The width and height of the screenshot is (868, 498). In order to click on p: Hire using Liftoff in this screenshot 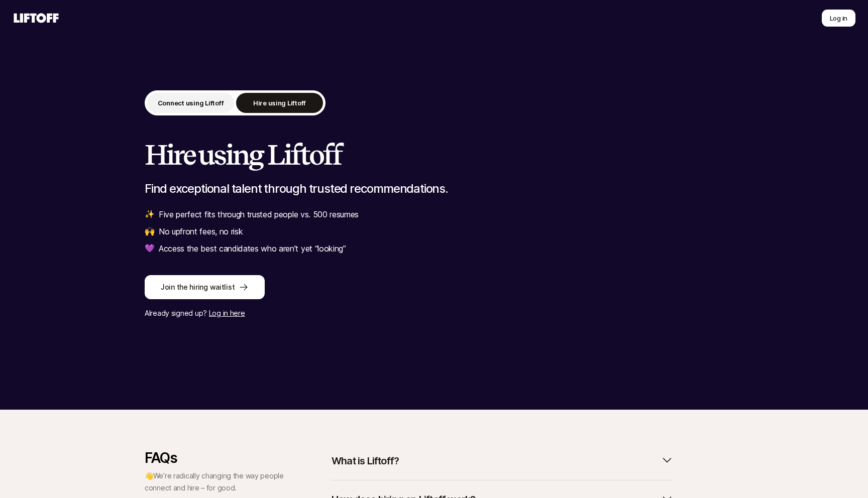, I will do `click(279, 103)`.